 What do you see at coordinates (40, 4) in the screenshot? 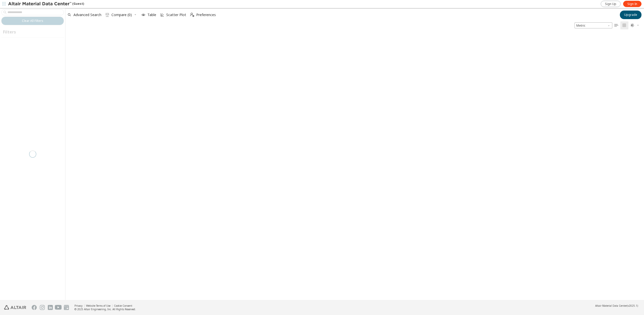
I see `img: Altair Material Data Center` at bounding box center [40, 4].